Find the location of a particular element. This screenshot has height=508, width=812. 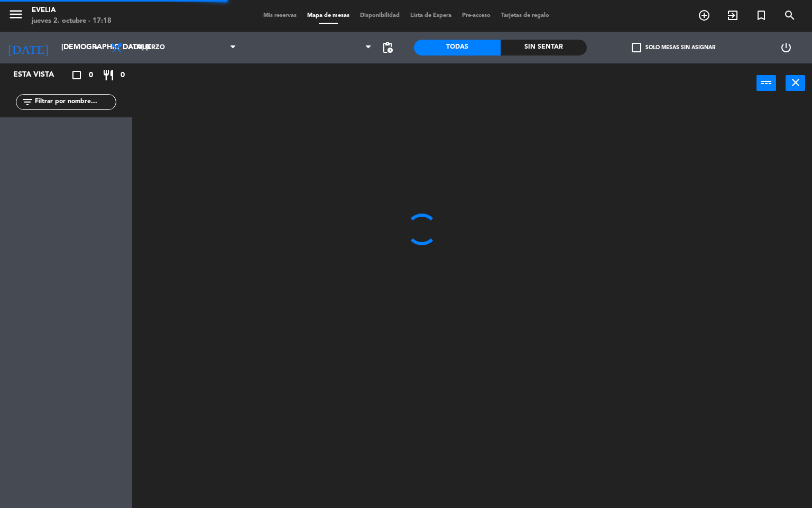

i: power_input is located at coordinates (767, 83).